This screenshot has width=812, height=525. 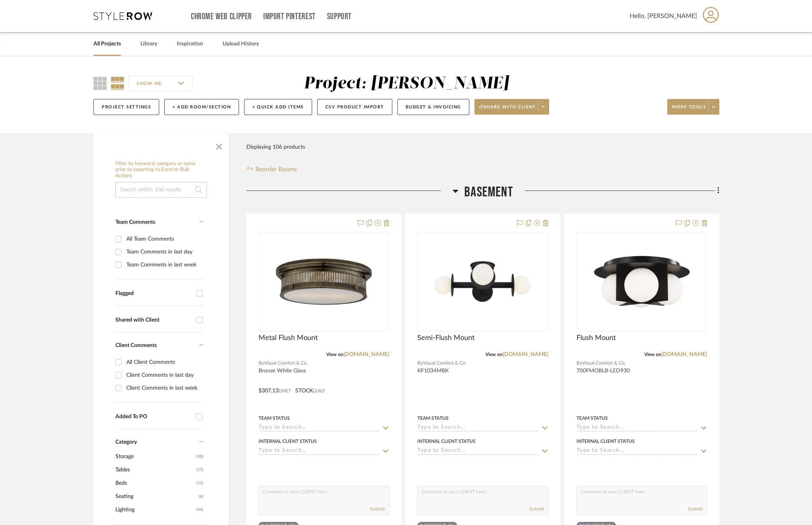 What do you see at coordinates (201, 496) in the screenshot?
I see `span: (6)` at bounding box center [201, 496].